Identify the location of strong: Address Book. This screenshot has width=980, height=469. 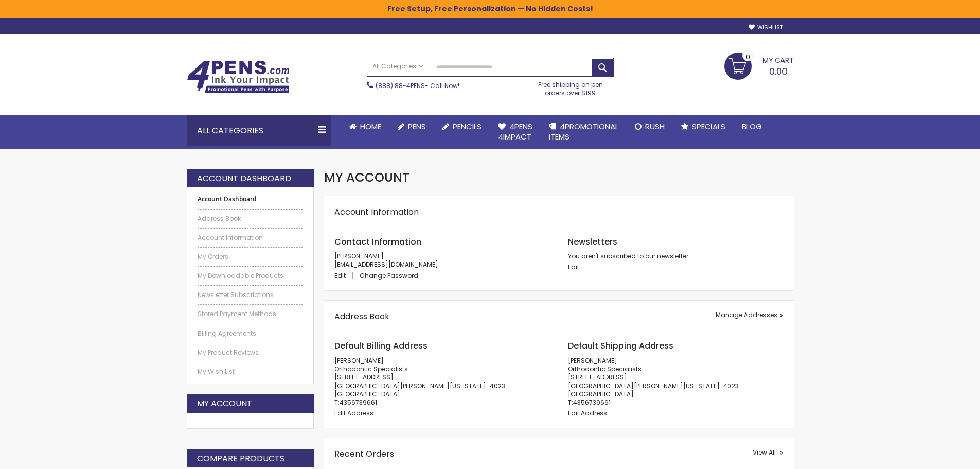
(362, 316).